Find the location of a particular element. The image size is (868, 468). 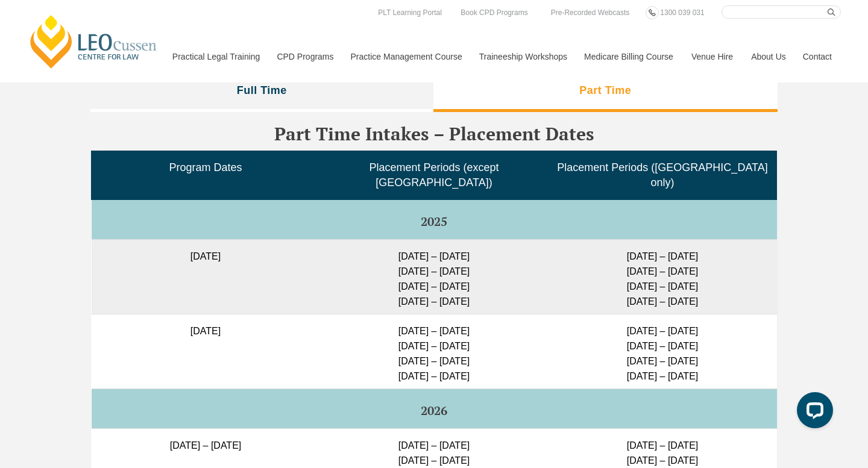

button: Open LiveChat chat widget is located at coordinates (28, 23).